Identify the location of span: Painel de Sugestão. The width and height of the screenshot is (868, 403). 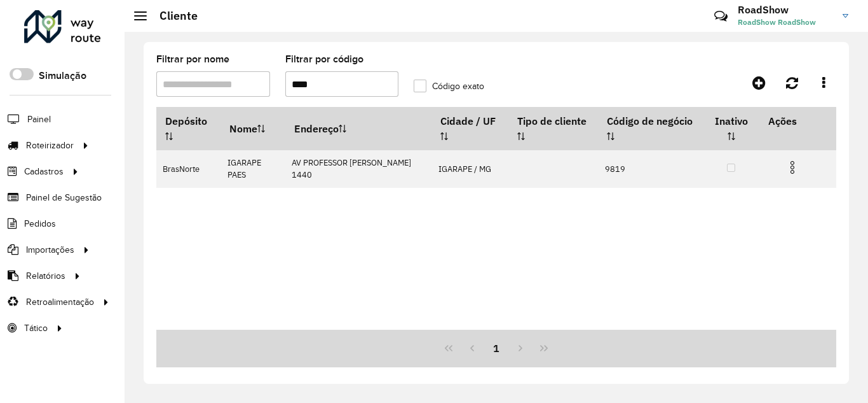
(64, 197).